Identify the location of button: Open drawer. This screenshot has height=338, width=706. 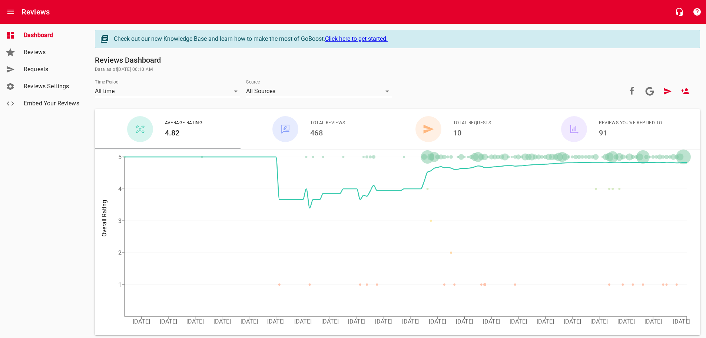
(11, 12).